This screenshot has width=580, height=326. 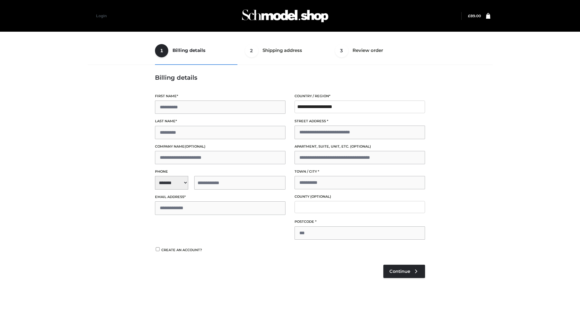 I want to click on label: Company name, so click(x=220, y=146).